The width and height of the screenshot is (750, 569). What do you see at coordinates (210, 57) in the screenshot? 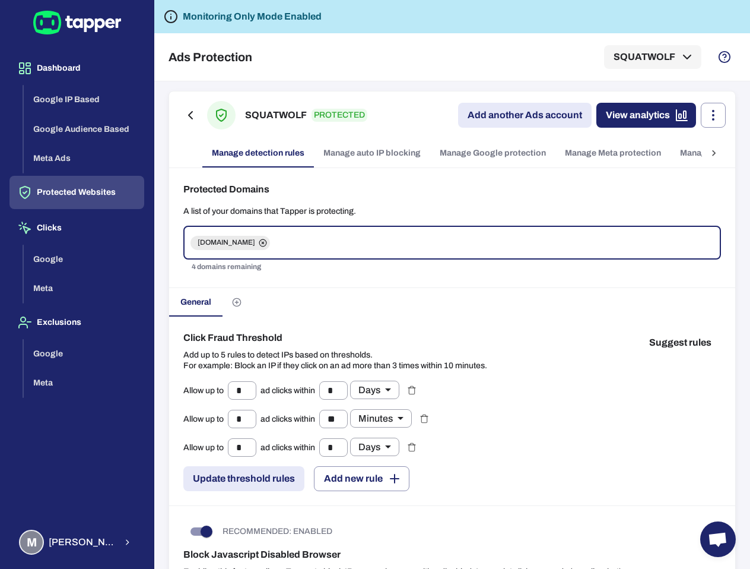
I see `h5: Ads Protection` at bounding box center [210, 57].